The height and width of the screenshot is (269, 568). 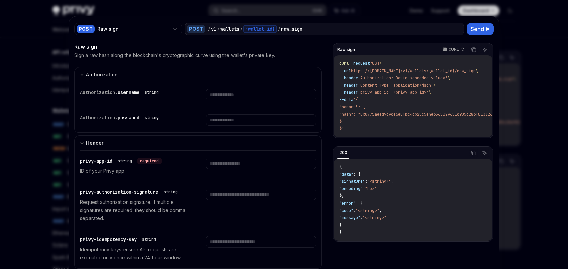 What do you see at coordinates (149, 161) in the screenshot?
I see `div: required` at bounding box center [149, 161].